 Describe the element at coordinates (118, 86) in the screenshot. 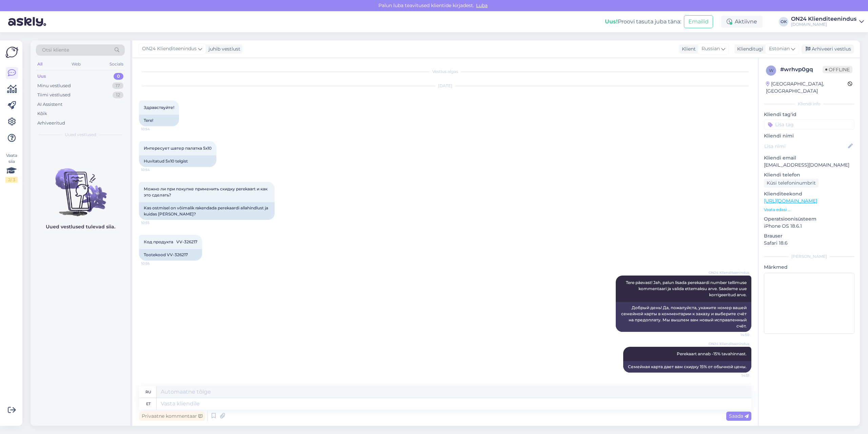

I see `div: 17` at that location.